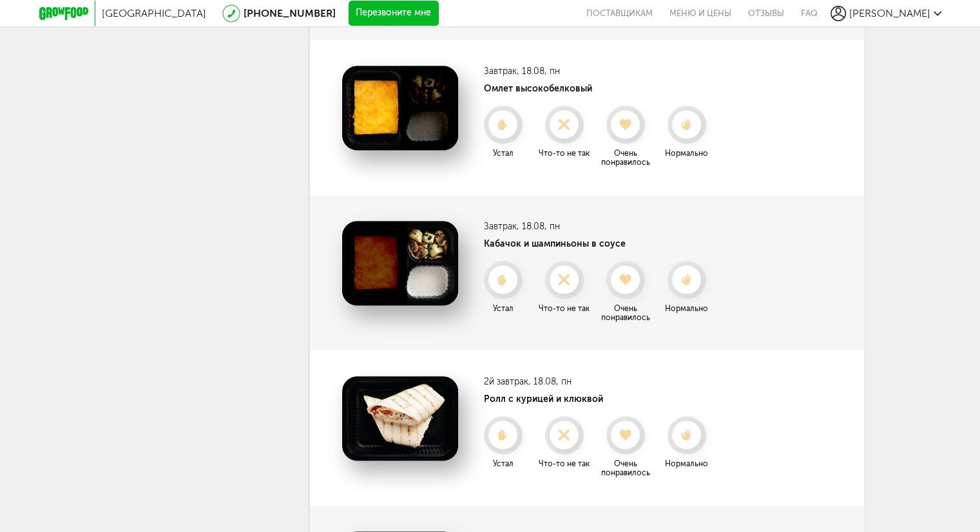  What do you see at coordinates (393, 14) in the screenshot?
I see `button: Перезвоните мне` at bounding box center [393, 14].